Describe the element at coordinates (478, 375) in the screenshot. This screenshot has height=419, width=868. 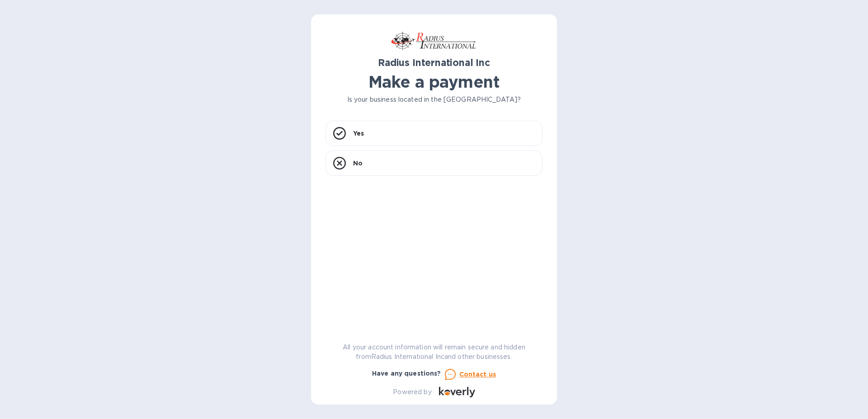
I see `u: Contact us` at that location.